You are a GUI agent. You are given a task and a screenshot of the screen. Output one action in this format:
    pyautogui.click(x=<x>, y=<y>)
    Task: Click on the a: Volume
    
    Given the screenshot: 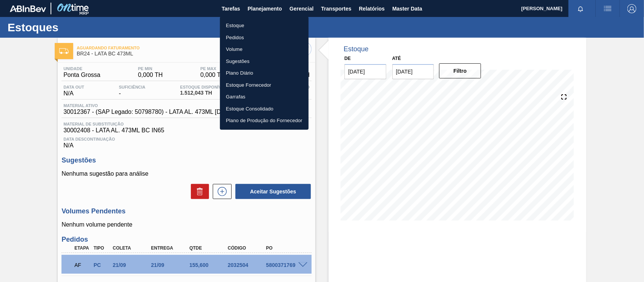 What is the action you would take?
    pyautogui.click(x=264, y=49)
    